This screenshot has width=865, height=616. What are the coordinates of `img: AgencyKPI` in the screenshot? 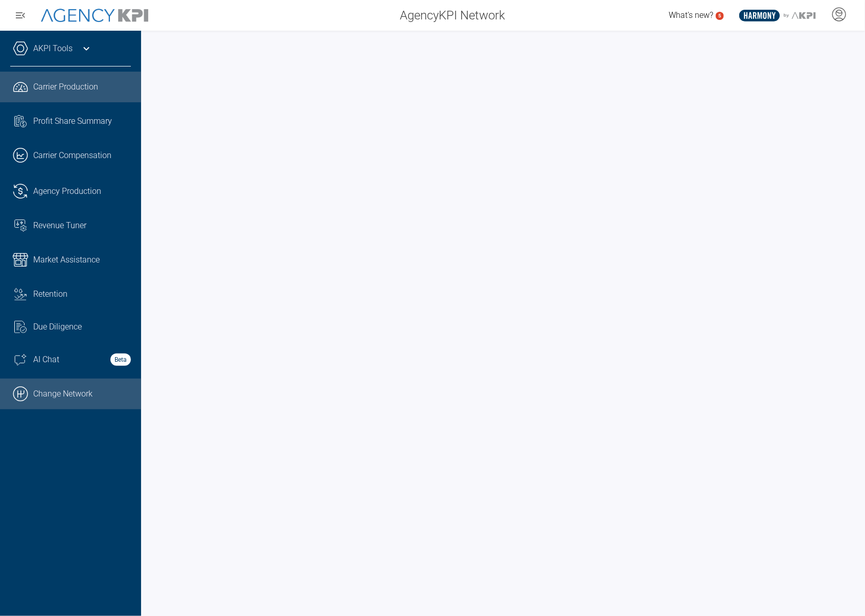 It's located at (95, 16).